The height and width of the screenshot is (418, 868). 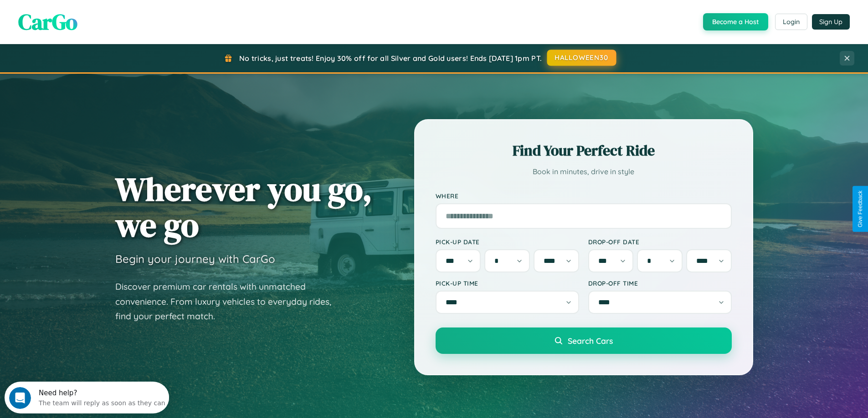 I want to click on h3: Begin your journey with CarGo, so click(x=195, y=259).